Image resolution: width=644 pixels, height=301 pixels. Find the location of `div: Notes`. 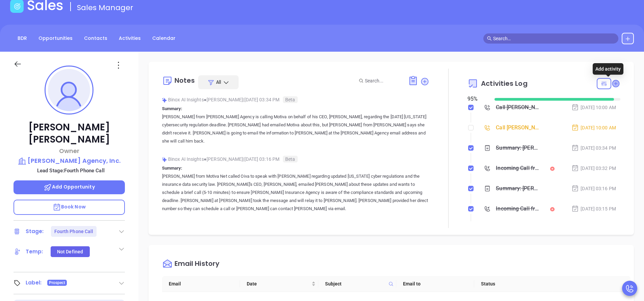

div: Notes is located at coordinates (185, 80).